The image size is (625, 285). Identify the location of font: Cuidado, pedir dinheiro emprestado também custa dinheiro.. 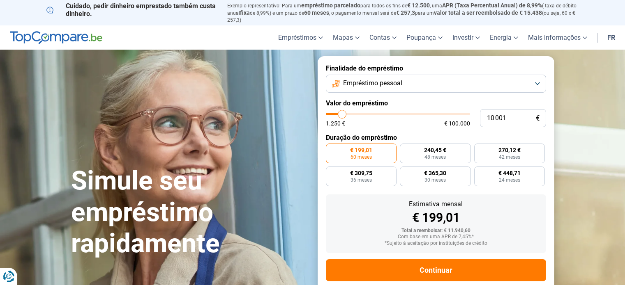
(140, 10).